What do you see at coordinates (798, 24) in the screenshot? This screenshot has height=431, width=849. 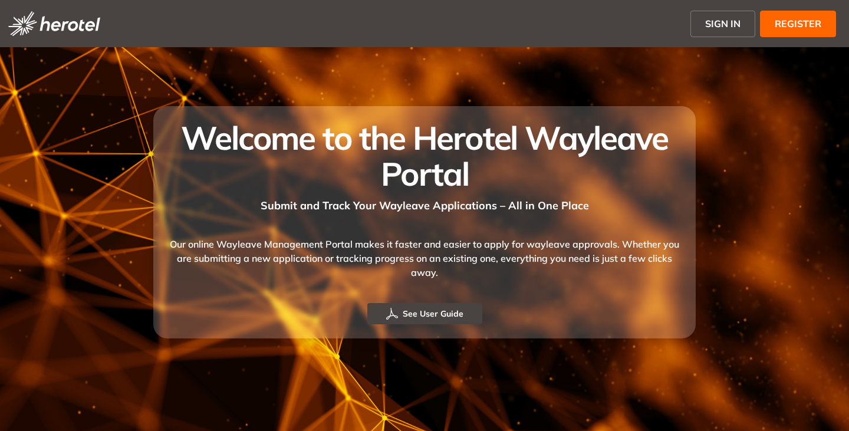 I see `button: REGISTER` at bounding box center [798, 24].